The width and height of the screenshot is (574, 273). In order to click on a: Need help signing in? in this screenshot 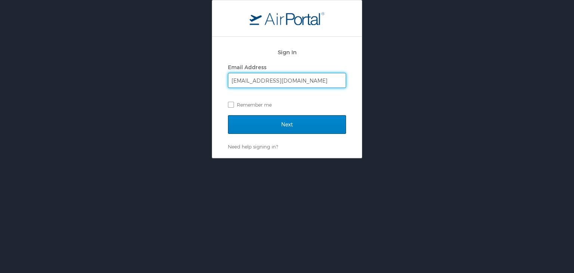, I will do `click(253, 147)`.